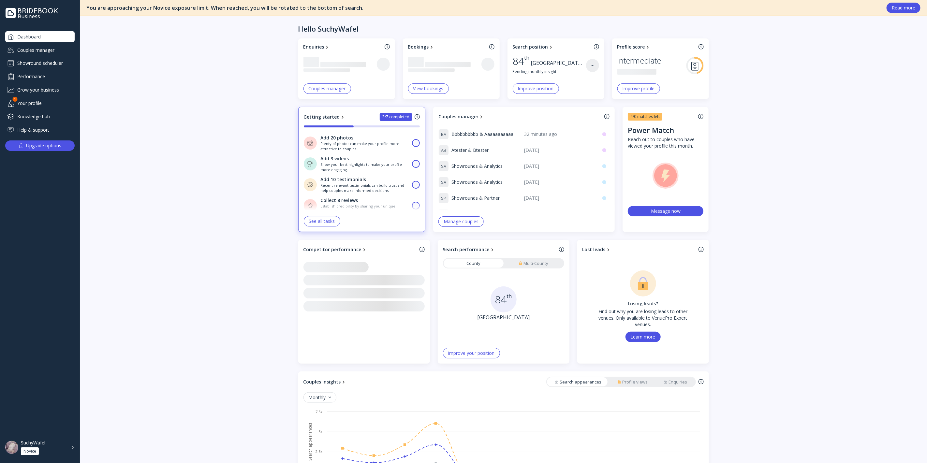 The width and height of the screenshot is (927, 463). I want to click on img: dpr=2,fit=cover,g=face,w=48,h=48, so click(12, 447).